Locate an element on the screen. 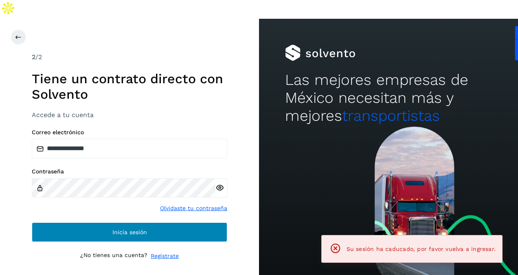 Image resolution: width=518 pixels, height=275 pixels. a: Olvidaste tu contraseña is located at coordinates (194, 208).